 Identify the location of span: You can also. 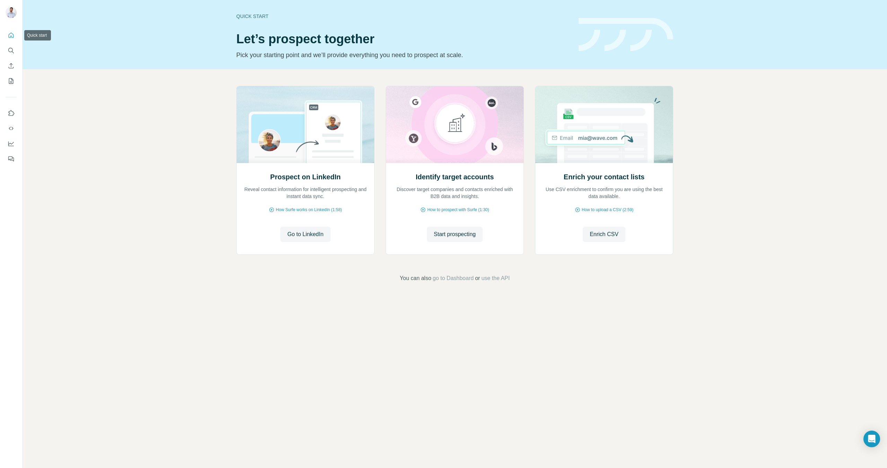
(415, 278).